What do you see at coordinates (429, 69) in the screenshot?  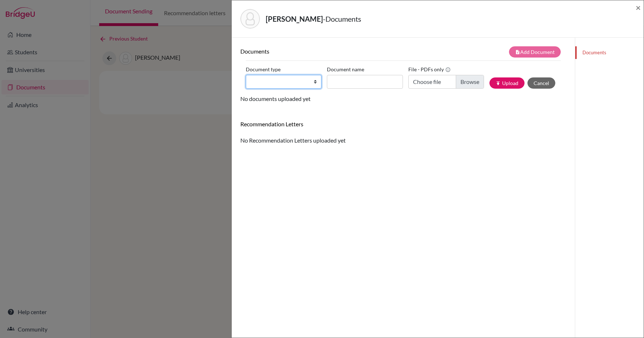 I see `label: File - PDFs only` at bounding box center [429, 69].